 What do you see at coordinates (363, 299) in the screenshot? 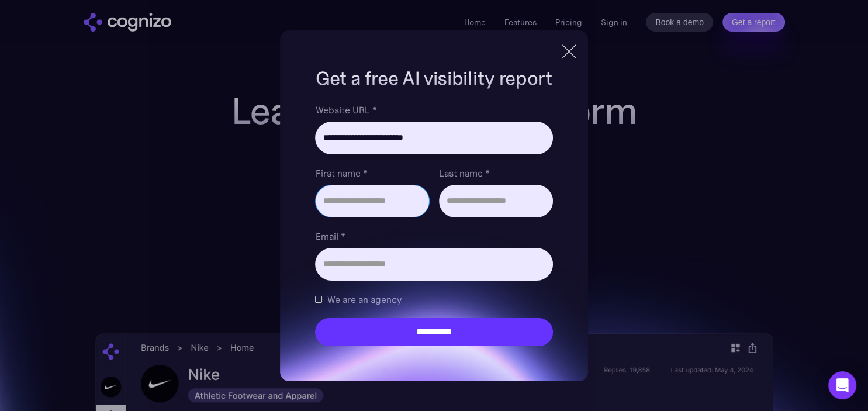
I see `span: We are an agency` at bounding box center [363, 299].